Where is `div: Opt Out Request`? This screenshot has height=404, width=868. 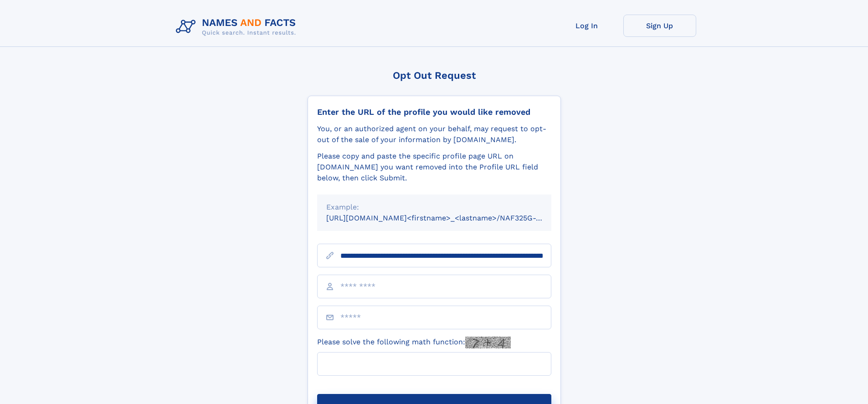
div: Opt Out Request is located at coordinates (434, 75).